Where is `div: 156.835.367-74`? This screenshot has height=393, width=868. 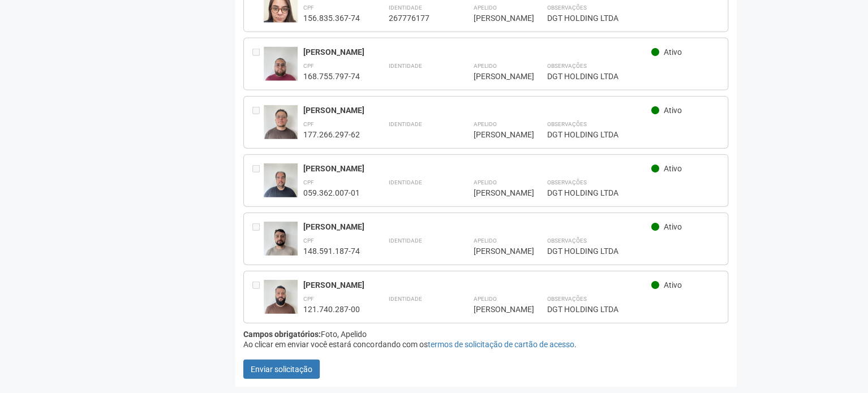
div: 156.835.367-74 is located at coordinates (332, 18).